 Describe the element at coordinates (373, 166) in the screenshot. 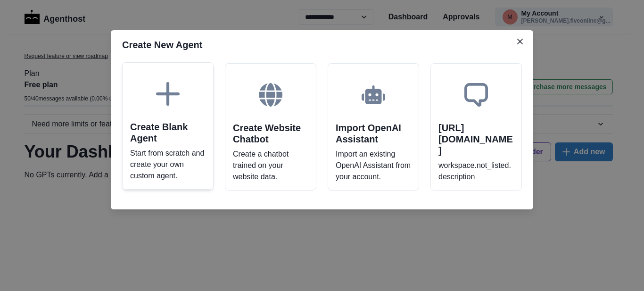

I see `p: Import an existing OpenAI Assistant from your account.` at that location.